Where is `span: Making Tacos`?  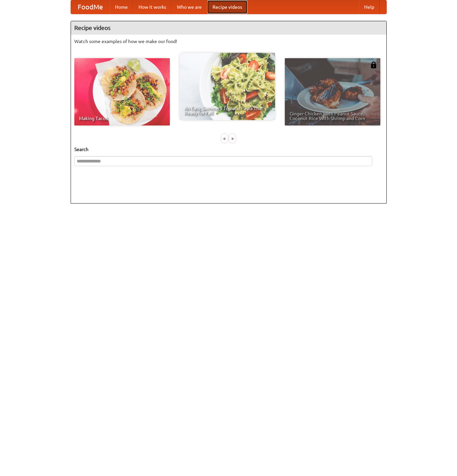
span: Making Tacos is located at coordinates (122, 119).